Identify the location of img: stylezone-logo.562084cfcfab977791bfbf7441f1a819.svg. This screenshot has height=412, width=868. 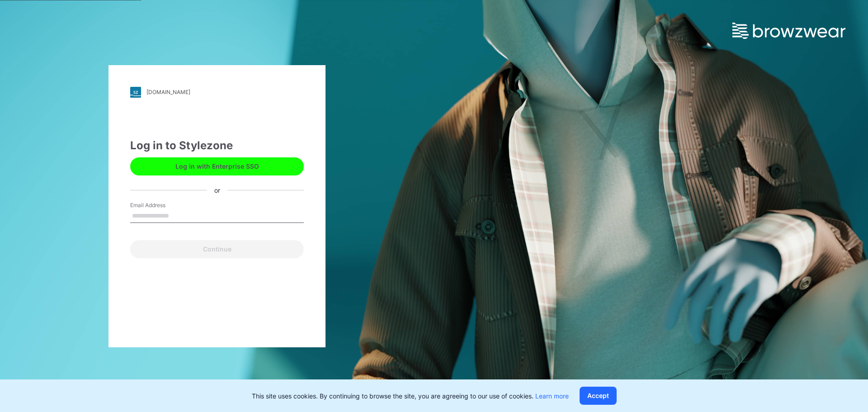
(135, 92).